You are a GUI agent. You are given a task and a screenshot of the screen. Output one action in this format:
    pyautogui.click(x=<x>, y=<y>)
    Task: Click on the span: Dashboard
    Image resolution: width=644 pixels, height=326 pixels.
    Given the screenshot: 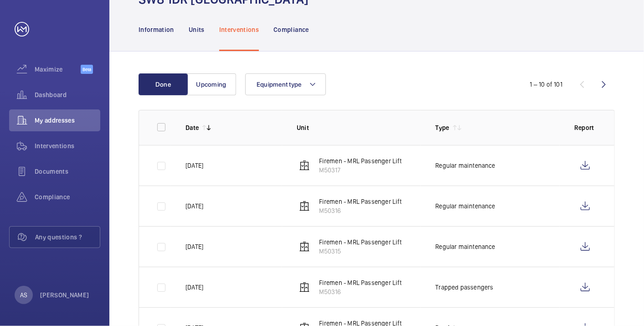 What is the action you would take?
    pyautogui.click(x=68, y=95)
    